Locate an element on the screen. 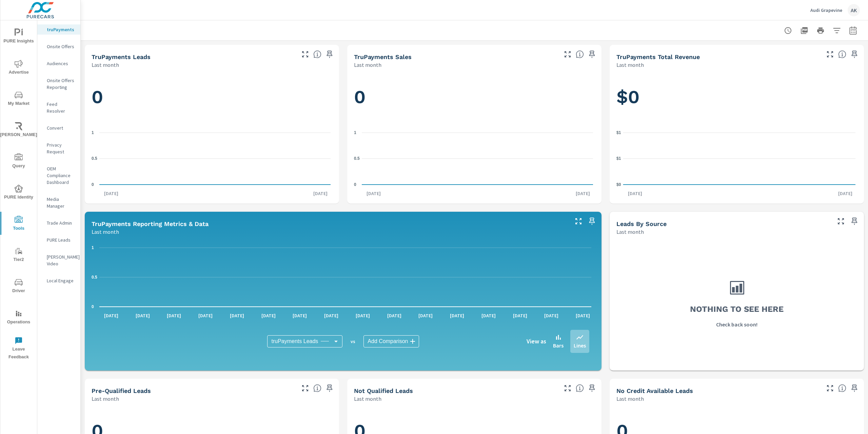 The image size is (868, 434). p: OEM Compliance Dashboard is located at coordinates (61, 175).